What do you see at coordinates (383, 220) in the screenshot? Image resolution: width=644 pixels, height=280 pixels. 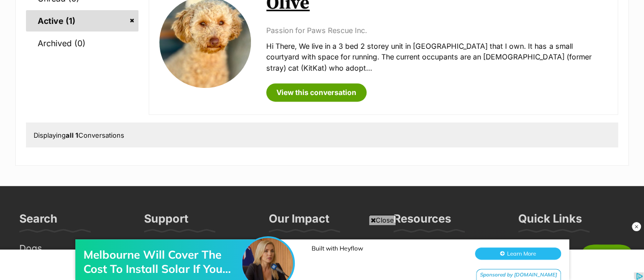 I see `span: Close` at bounding box center [383, 220].